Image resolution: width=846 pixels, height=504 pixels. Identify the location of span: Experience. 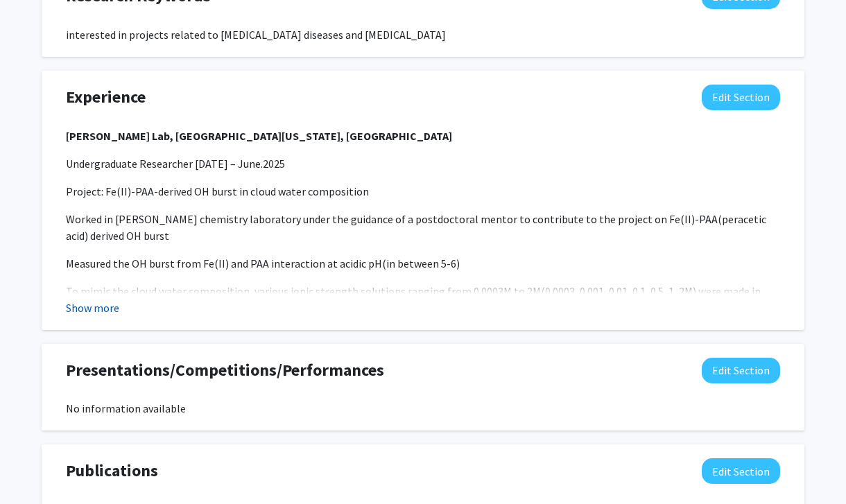
(106, 97).